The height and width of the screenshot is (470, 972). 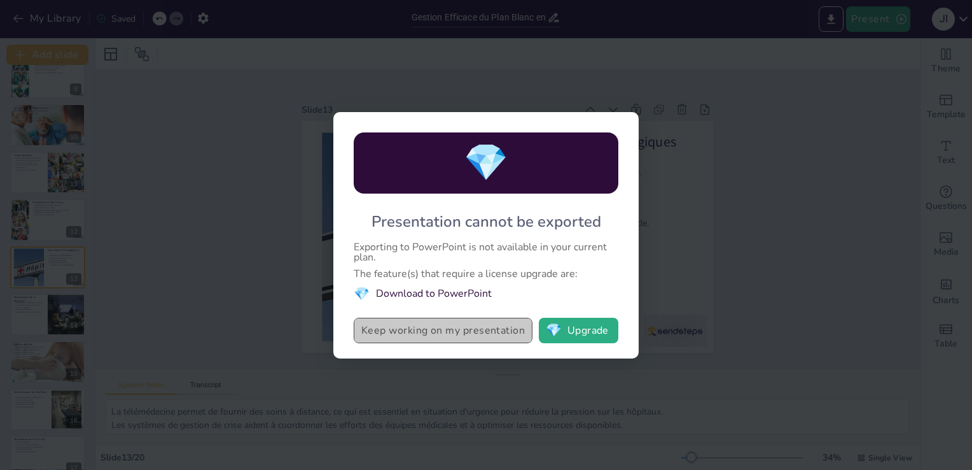 What do you see at coordinates (486, 221) in the screenshot?
I see `div: Presentation cannot be exported` at bounding box center [486, 221].